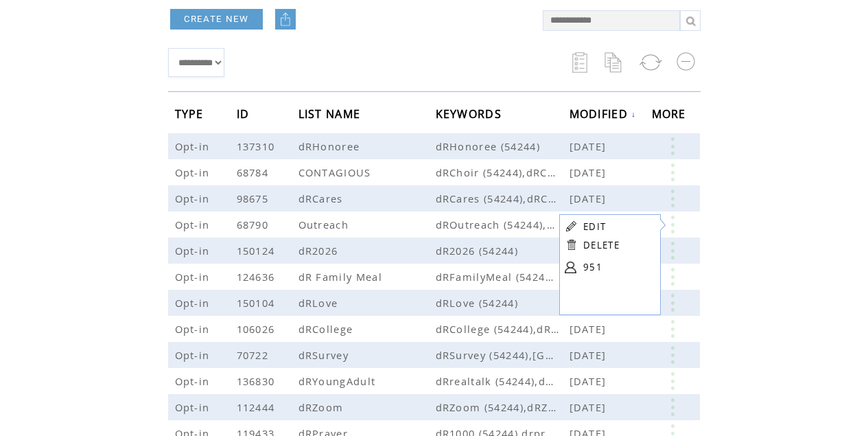  What do you see at coordinates (325, 355) in the screenshot?
I see `span: dRSurvey` at bounding box center [325, 355].